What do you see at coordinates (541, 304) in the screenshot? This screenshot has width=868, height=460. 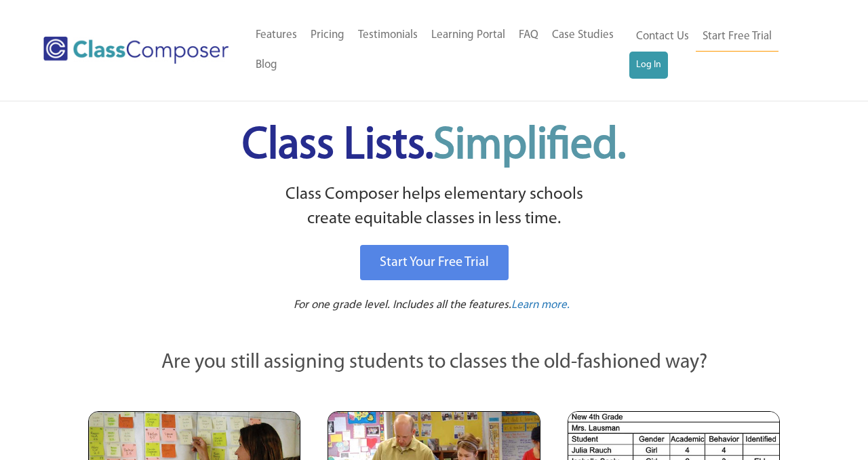 I see `span: Learn more.` at bounding box center [541, 304].